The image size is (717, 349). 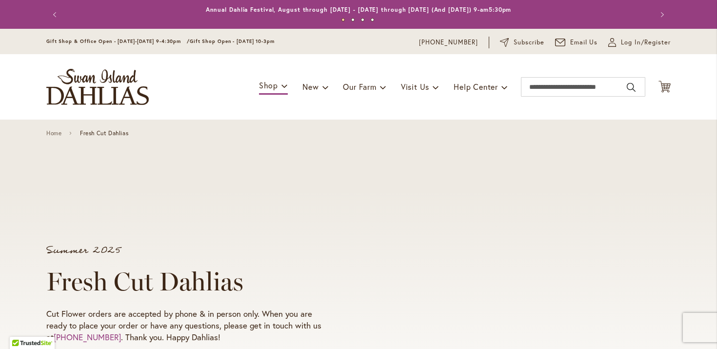 What do you see at coordinates (56, 15) in the screenshot?
I see `button: Previous` at bounding box center [56, 15].